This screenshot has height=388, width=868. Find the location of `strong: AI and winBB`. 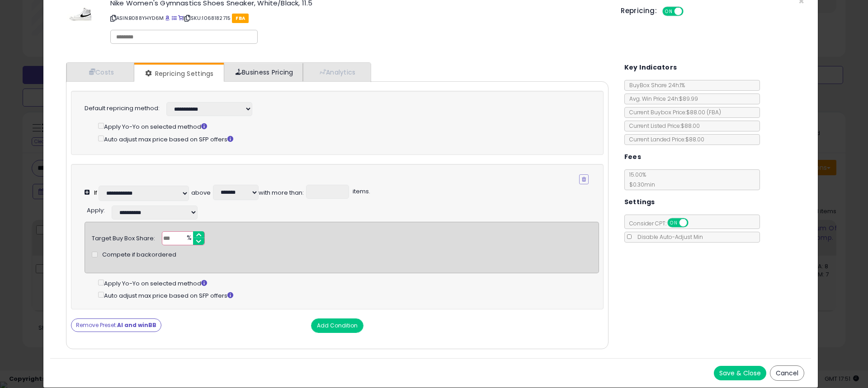

strong: AI and winBB is located at coordinates (136, 325).